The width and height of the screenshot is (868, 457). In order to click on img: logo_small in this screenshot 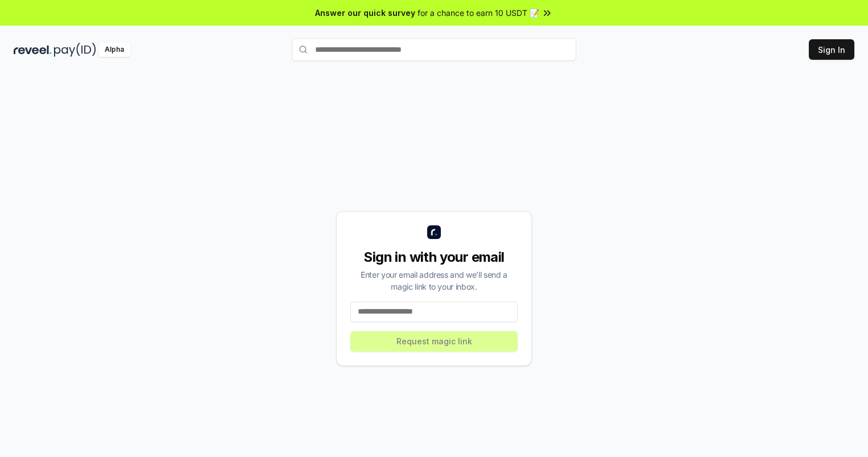, I will do `click(434, 232)`.